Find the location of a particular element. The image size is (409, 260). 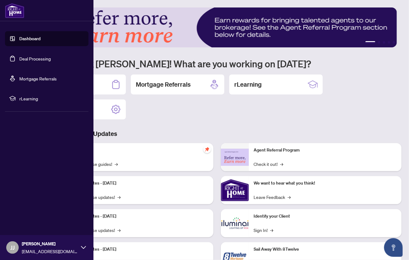

p: Self-Help is located at coordinates (137, 150).